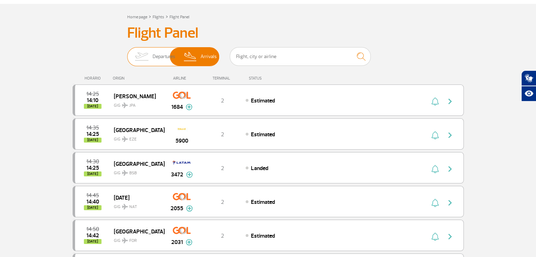  I want to click on span: Landed, so click(259, 168).